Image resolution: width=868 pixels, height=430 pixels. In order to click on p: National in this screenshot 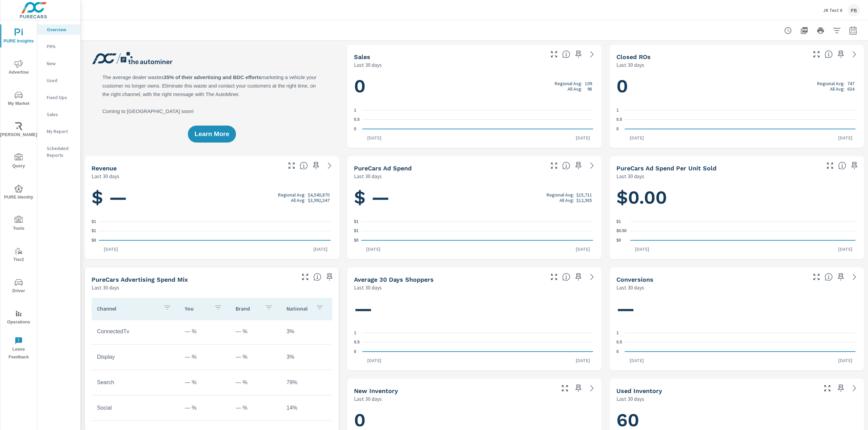, I will do `click(299, 309)`.